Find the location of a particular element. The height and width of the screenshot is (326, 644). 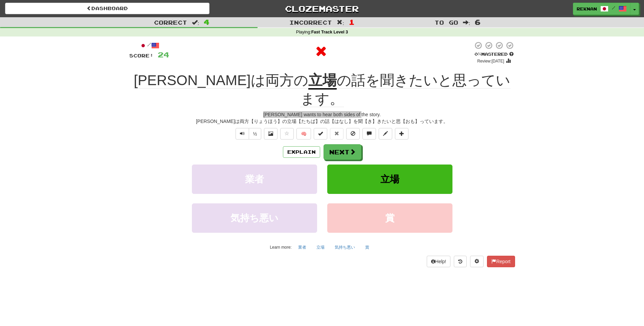

u: 立場 is located at coordinates (322, 81).